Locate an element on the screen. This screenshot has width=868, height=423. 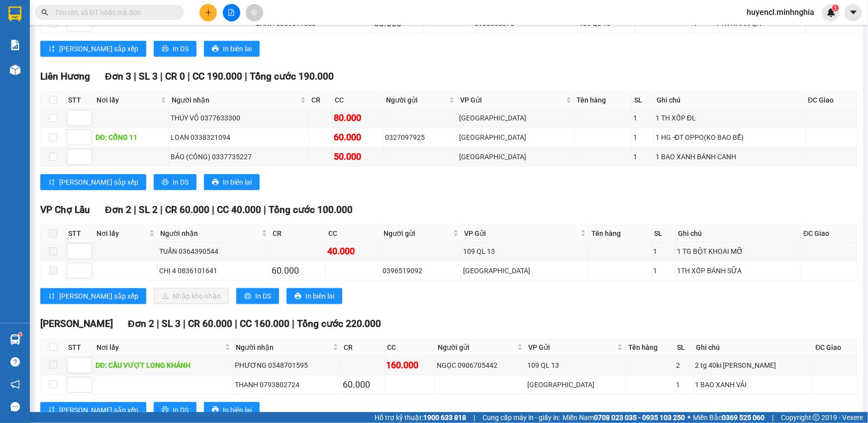
span: CC 190.000 is located at coordinates (218, 76).